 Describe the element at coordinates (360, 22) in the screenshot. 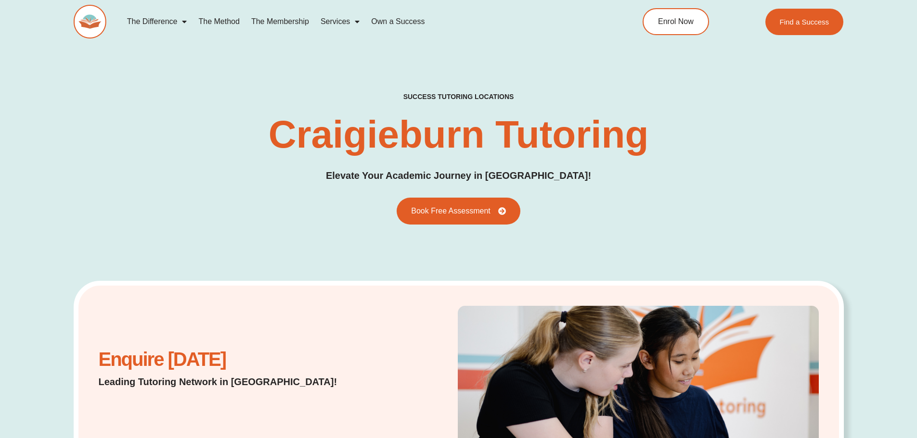

I see `nav: Menu` at that location.